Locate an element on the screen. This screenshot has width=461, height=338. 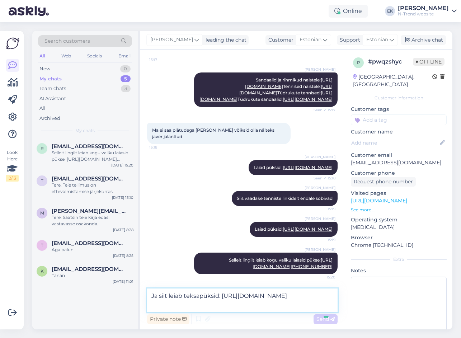
span: Seen ✓ 15:18 is located at coordinates (322, 178).